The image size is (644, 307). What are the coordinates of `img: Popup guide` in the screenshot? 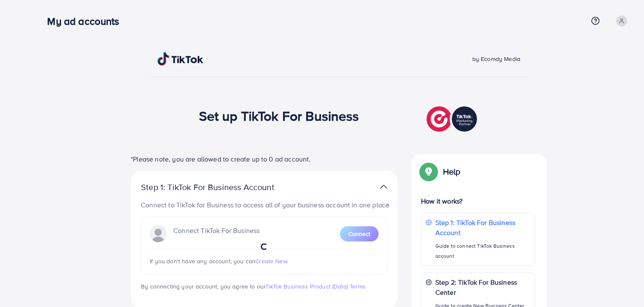 It's located at (428, 172).